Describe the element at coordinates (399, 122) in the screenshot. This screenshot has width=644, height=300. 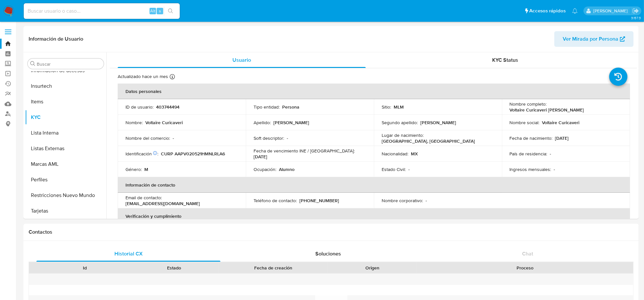
I see `p: Segundo apellido :` at that location.